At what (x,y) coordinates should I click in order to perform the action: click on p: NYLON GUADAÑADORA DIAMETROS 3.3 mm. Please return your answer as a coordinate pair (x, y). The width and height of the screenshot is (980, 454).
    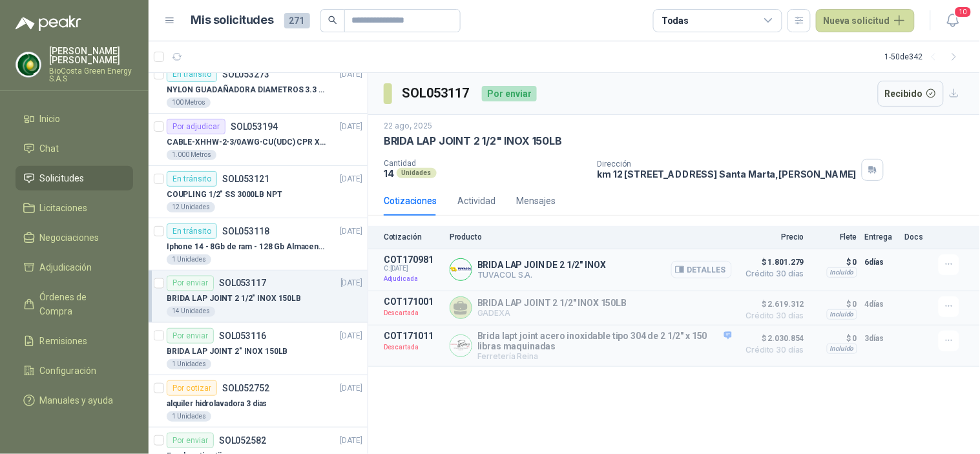
    Looking at the image, I should click on (247, 90).